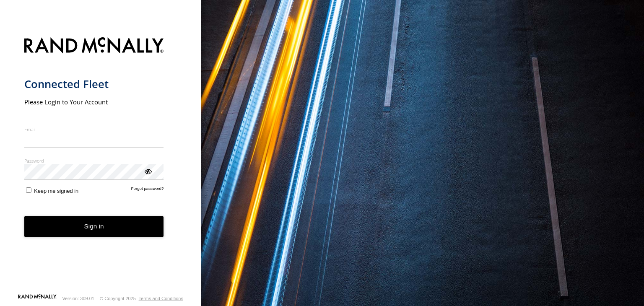  I want to click on label: Email, so click(94, 129).